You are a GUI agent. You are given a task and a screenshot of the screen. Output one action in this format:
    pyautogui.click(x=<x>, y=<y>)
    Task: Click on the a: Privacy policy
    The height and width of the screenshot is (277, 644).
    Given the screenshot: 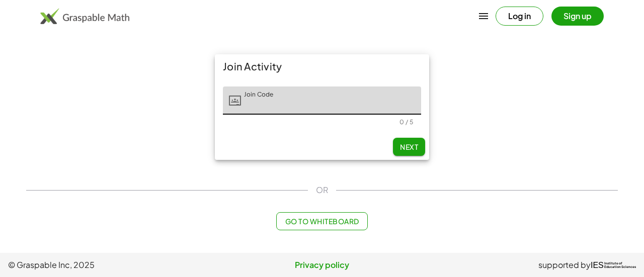 What is the action you would take?
    pyautogui.click(x=322, y=265)
    